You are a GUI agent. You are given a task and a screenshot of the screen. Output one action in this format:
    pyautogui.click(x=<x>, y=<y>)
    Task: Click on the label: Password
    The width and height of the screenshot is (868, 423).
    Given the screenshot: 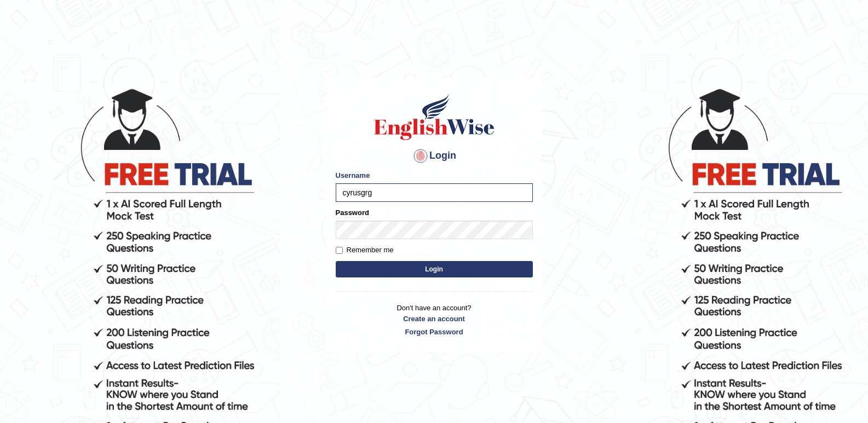 What is the action you would take?
    pyautogui.click(x=352, y=212)
    